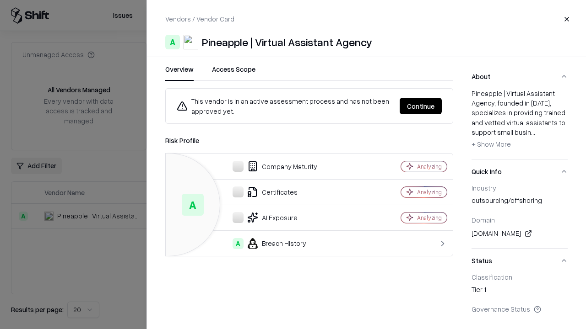 Image resolution: width=586 pixels, height=329 pixels. What do you see at coordinates (309, 140) in the screenshot?
I see `div: Risk Profile` at bounding box center [309, 140].